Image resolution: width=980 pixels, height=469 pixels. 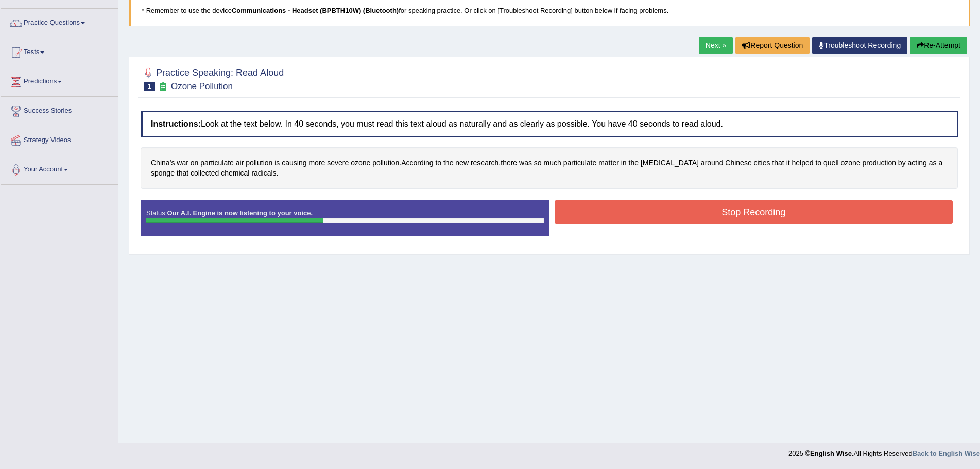 What do you see at coordinates (59, 22) in the screenshot?
I see `a: Practice Questions` at bounding box center [59, 22].